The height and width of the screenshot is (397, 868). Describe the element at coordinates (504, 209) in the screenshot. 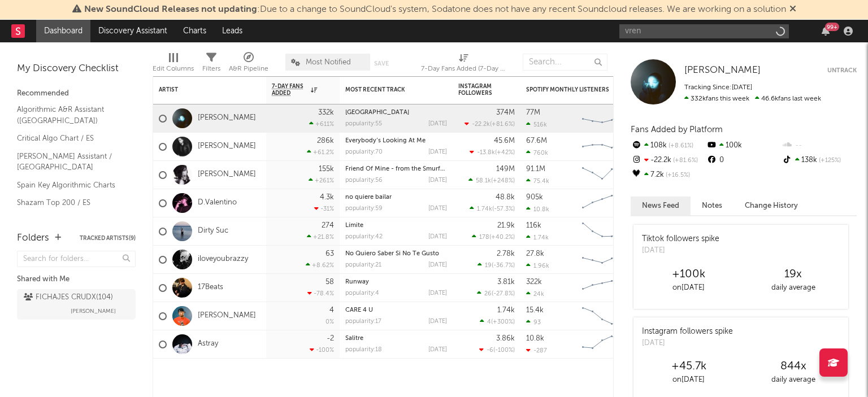

I see `span: -57.3 %` at that location.